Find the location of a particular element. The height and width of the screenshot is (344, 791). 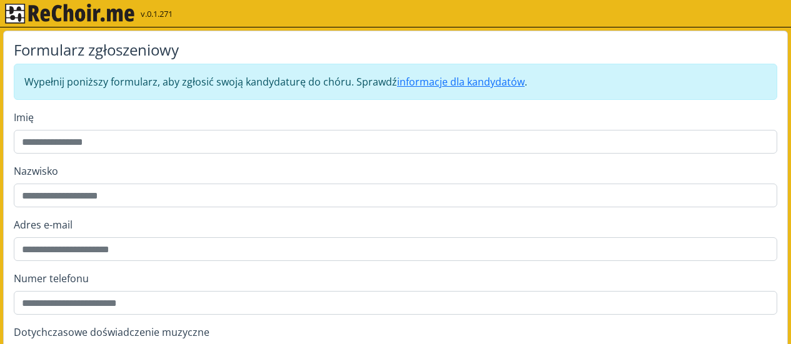

label: Adres e-mail is located at coordinates (395, 225).